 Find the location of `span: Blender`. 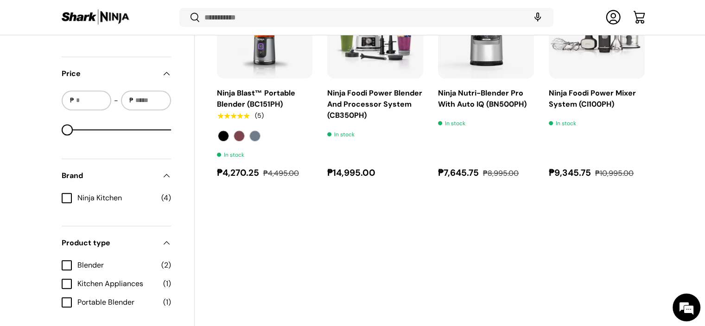

span: Blender is located at coordinates (116, 265).